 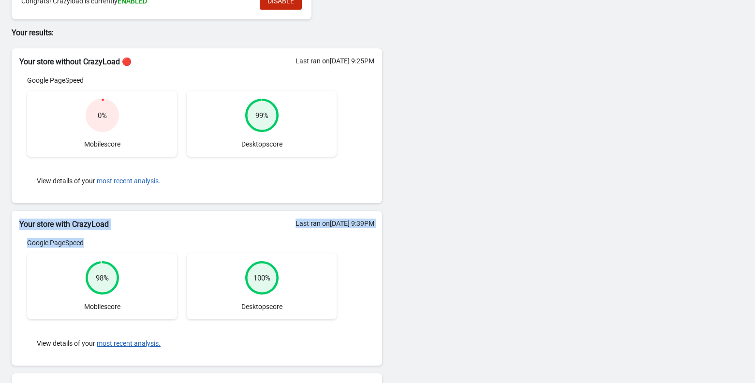 What do you see at coordinates (262, 116) in the screenshot?
I see `div: 99 %` at bounding box center [262, 116].